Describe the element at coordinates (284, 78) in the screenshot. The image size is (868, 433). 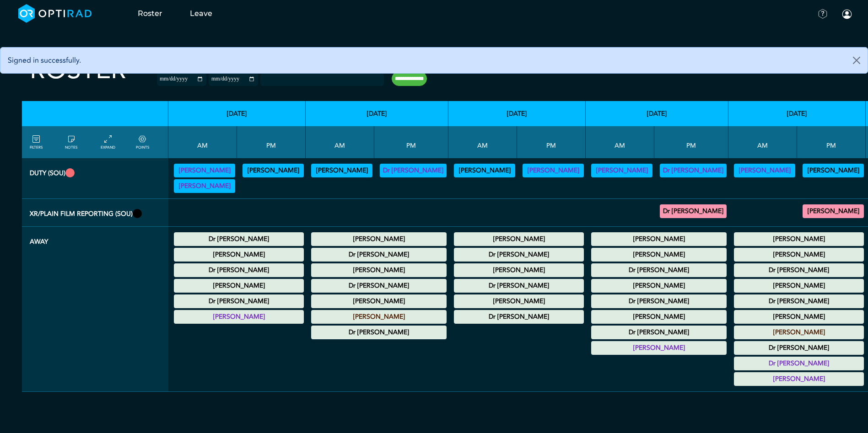
I see `input: null` at that location.